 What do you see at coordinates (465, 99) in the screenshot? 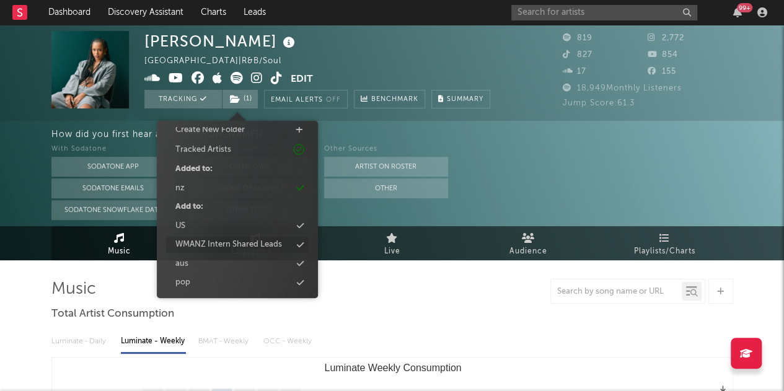
I see `span: Summary` at bounding box center [465, 99].